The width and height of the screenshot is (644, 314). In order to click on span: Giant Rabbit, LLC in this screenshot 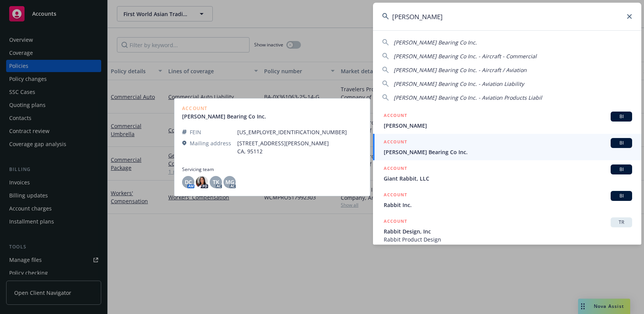, I will do `click(508, 178)`.